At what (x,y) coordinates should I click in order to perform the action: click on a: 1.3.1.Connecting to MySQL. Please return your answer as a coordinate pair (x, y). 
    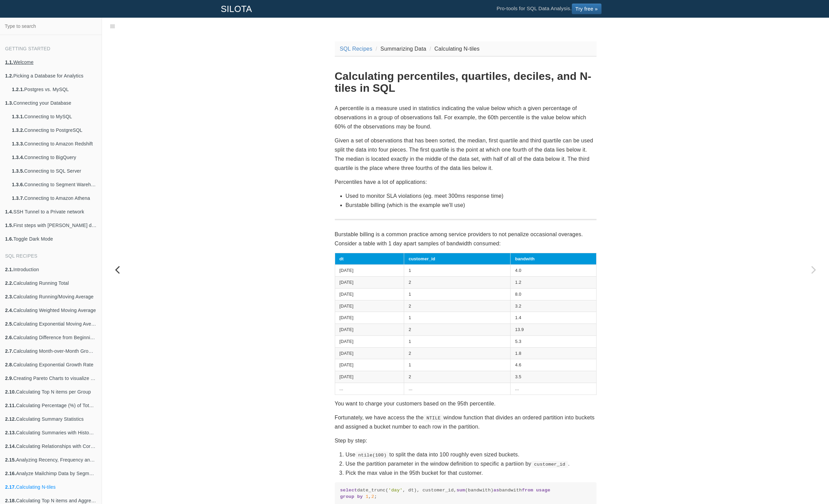
    Looking at the image, I should click on (54, 117).